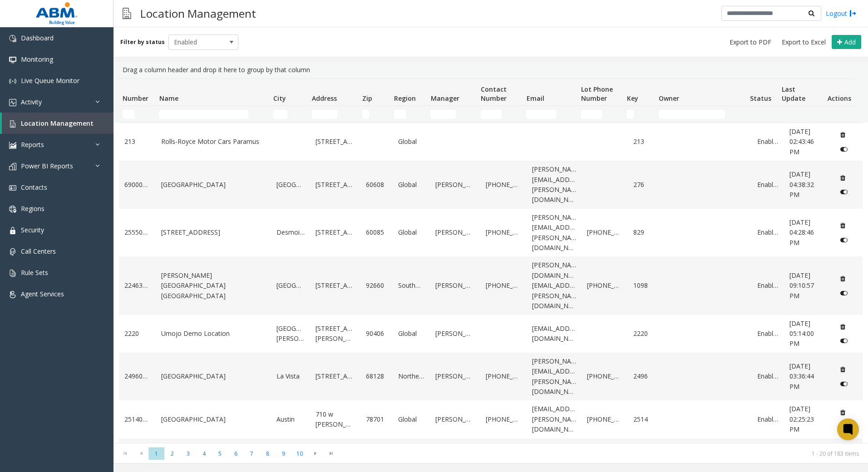  Describe the element at coordinates (127, 13) in the screenshot. I see `img: pageIcon` at that location.